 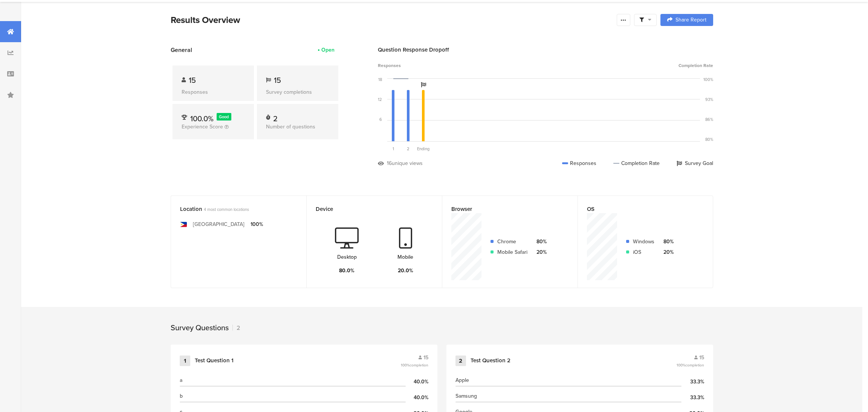 I want to click on div: Question Response Dropoff, so click(x=546, y=50).